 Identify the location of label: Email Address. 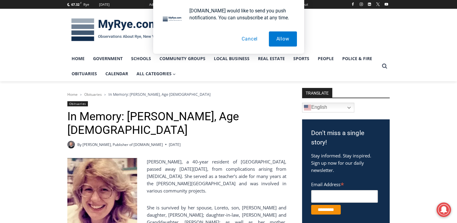
(344, 184).